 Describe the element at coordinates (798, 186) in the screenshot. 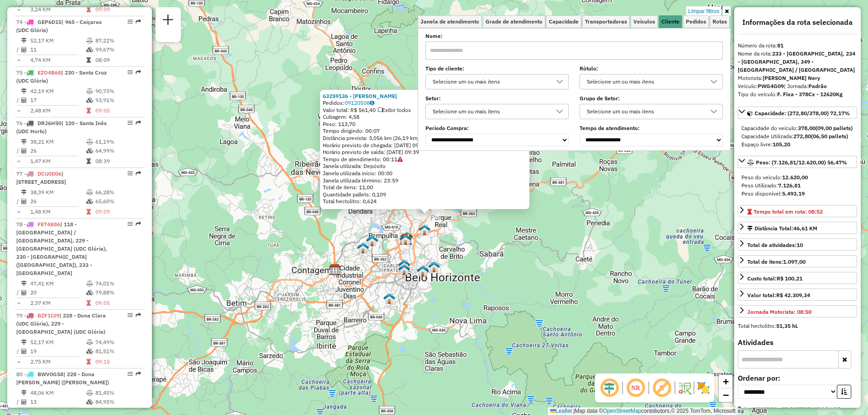

I see `div: Peso: (7.126,81/12.620,00) 56,47%` at that location.